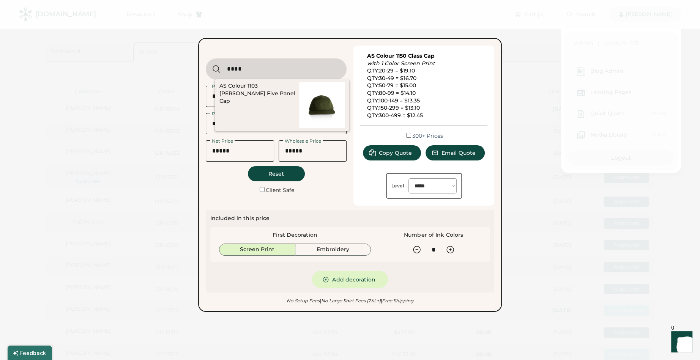 The height and width of the screenshot is (360, 700). What do you see at coordinates (459, 153) in the screenshot?
I see `span: Email Quote` at bounding box center [459, 153].